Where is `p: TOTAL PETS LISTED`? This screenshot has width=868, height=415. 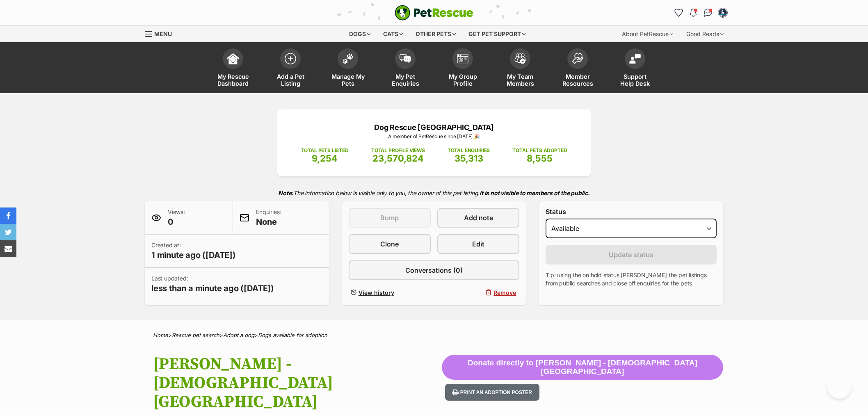
p: TOTAL PETS LISTED is located at coordinates (325, 151).